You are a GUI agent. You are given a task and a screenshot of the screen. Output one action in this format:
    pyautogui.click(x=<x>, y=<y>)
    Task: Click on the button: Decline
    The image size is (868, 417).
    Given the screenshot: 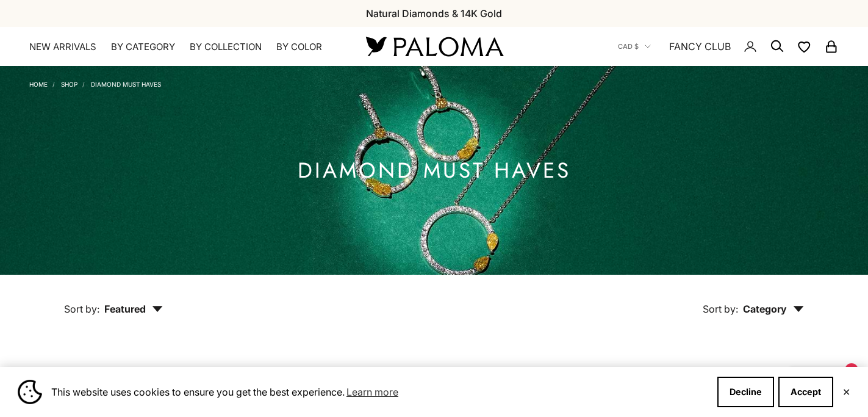 What is the action you would take?
    pyautogui.click(x=745, y=392)
    